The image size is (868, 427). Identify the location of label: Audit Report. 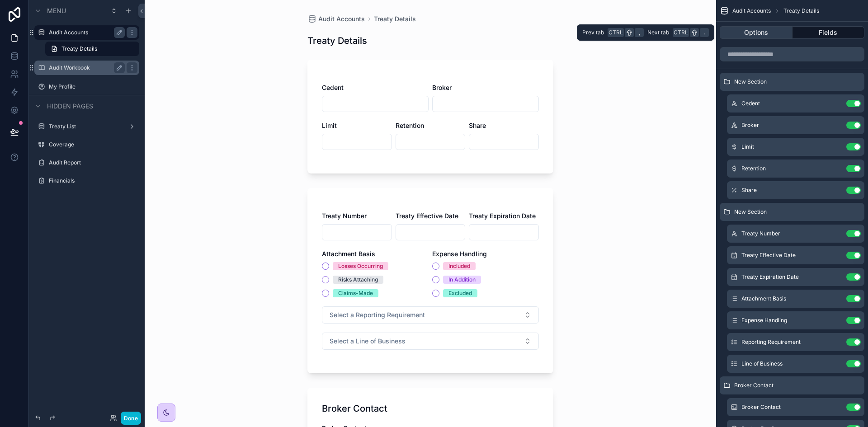
(93, 163).